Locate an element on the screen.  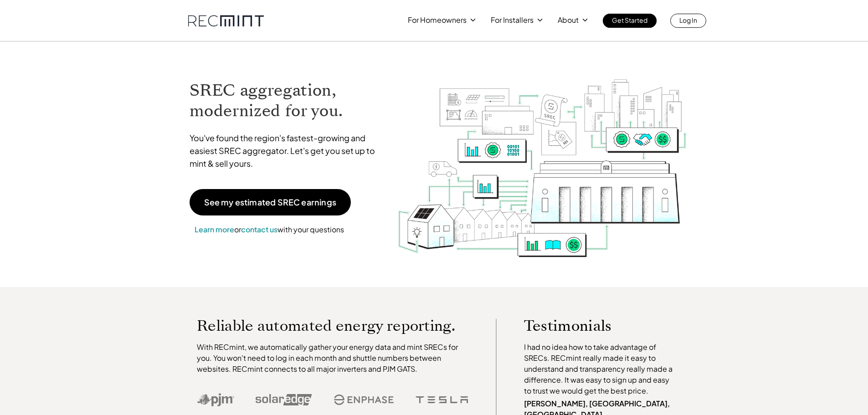
p: Testimonials is located at coordinates (592, 326).